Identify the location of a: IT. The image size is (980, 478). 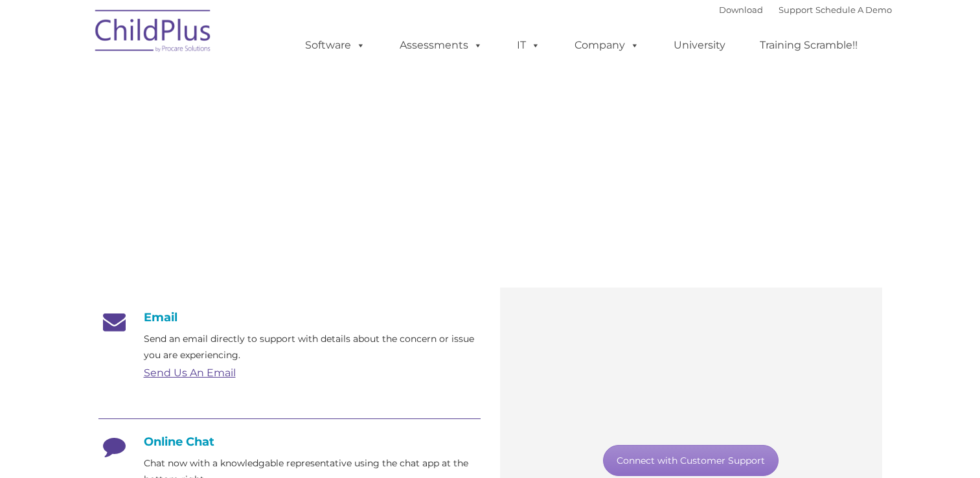
(528, 45).